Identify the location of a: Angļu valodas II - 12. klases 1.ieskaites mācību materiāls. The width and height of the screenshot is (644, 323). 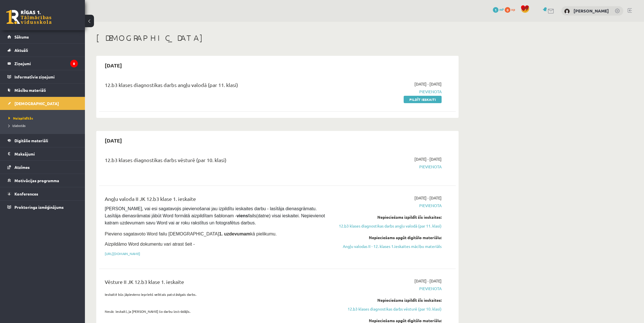
(388, 246).